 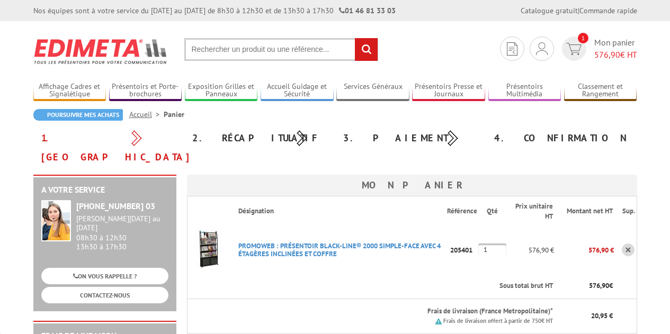 I want to click on div: 4. Confirmation, so click(x=561, y=138).